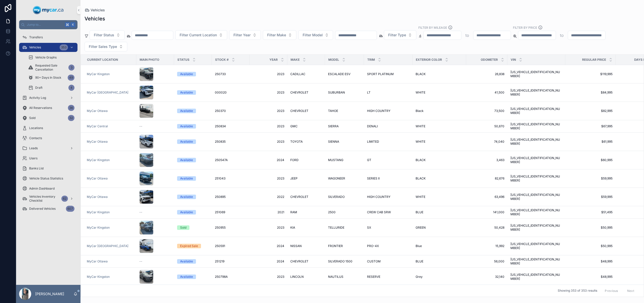 This screenshot has width=644, height=303. Describe the element at coordinates (269, 212) in the screenshot. I see `span: 2021` at that location.